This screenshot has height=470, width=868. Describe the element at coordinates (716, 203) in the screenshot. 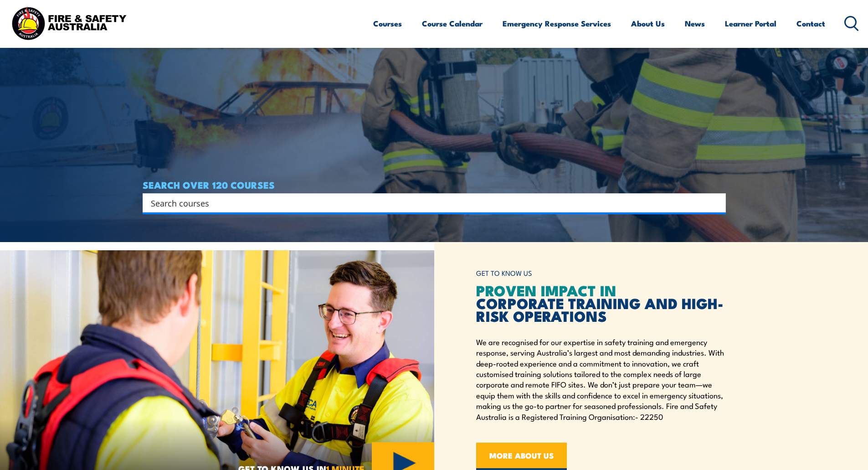

I see `button: Search magnifier button` at that location.